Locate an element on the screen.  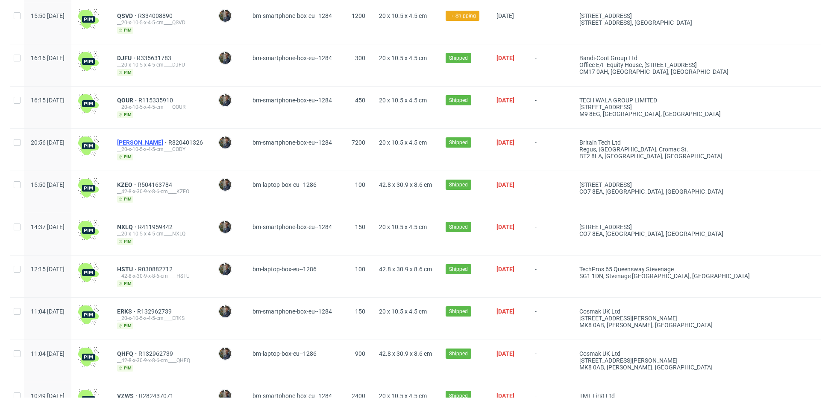
span: ERKS is located at coordinates (127, 312).